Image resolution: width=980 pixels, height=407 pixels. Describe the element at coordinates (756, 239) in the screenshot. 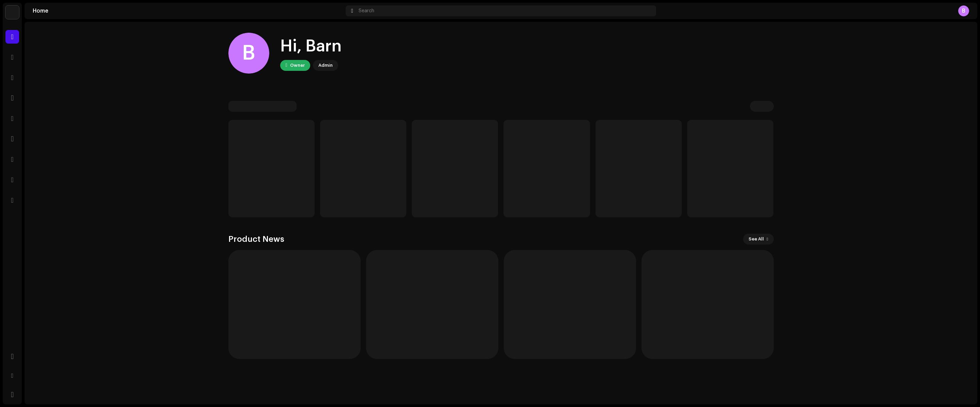

I see `span: See All` at that location.